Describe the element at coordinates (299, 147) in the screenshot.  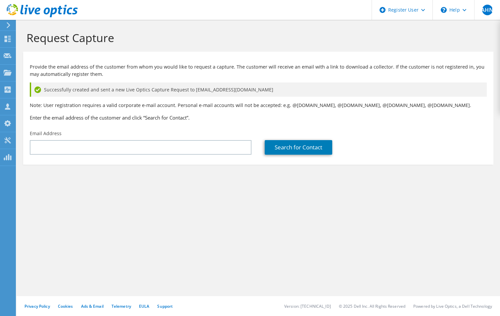
I see `a: Search for Contact` at that location.